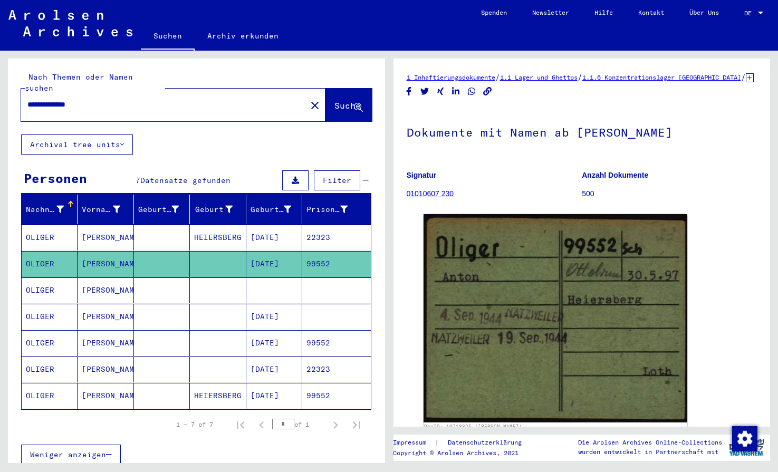  I want to click on button: Suche, so click(349, 105).